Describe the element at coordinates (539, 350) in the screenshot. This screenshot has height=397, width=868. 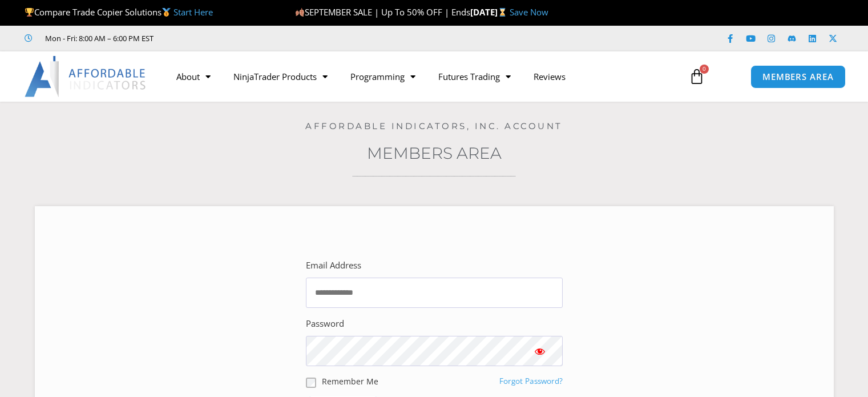
I see `button: Show password` at that location.